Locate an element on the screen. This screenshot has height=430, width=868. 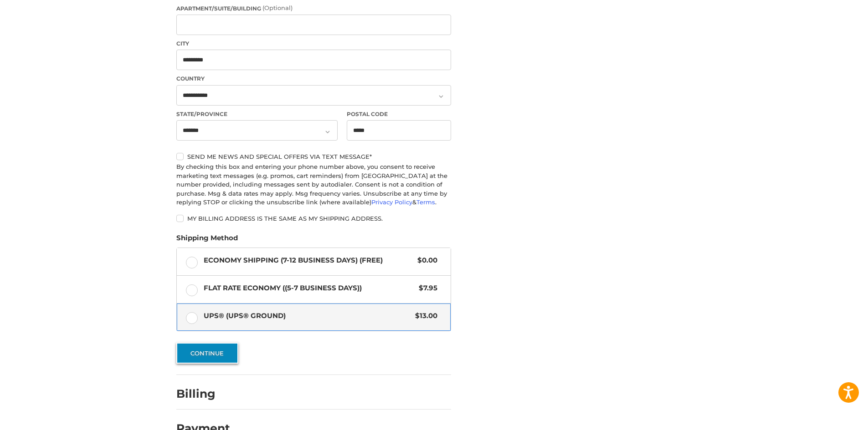
a: Terms is located at coordinates (426, 202).